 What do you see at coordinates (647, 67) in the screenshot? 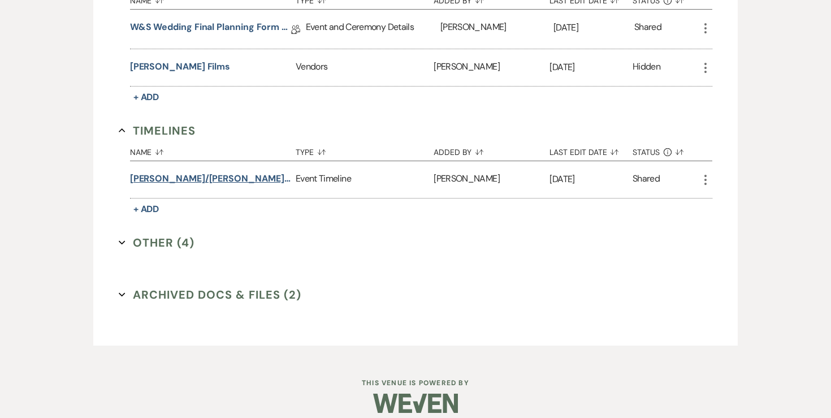
I see `div: Hidden` at bounding box center [647, 67].